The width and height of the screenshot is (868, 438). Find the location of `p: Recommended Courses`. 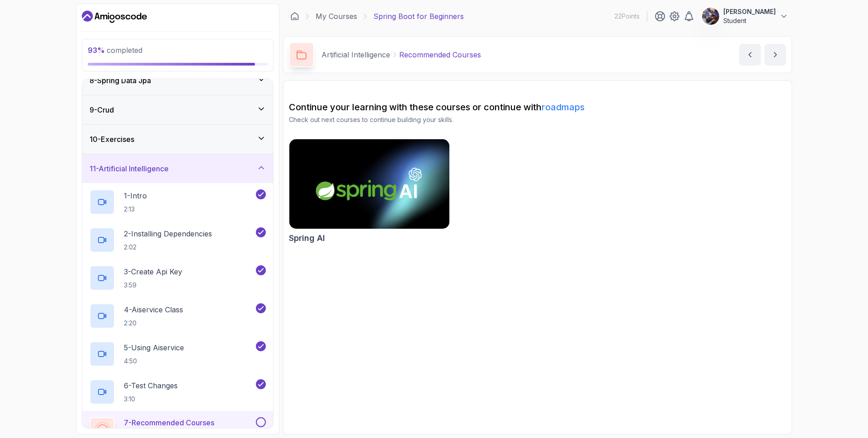

p: Recommended Courses is located at coordinates (440, 55).